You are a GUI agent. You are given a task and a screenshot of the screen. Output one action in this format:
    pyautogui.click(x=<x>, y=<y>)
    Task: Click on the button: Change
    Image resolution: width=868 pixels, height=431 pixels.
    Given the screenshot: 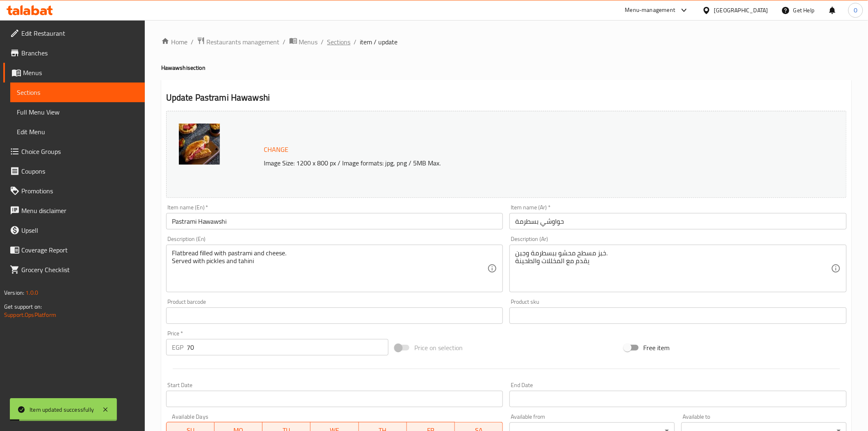 What is the action you would take?
    pyautogui.click(x=276, y=150)
    